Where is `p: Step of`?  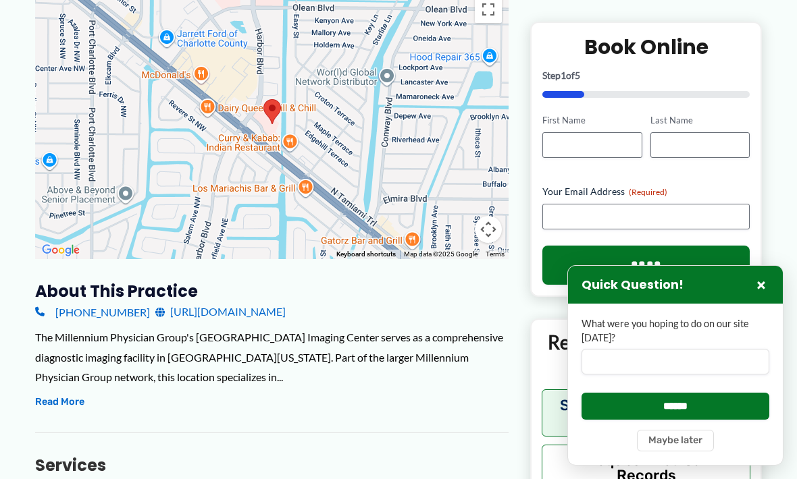
p: Step of is located at coordinates (646, 76).